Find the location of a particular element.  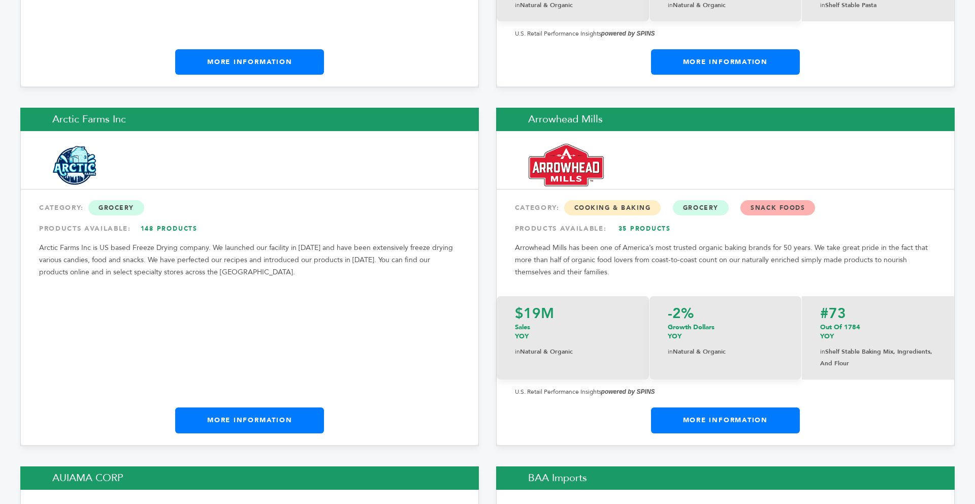

img: Arctic Farms Inc is located at coordinates (74, 165).